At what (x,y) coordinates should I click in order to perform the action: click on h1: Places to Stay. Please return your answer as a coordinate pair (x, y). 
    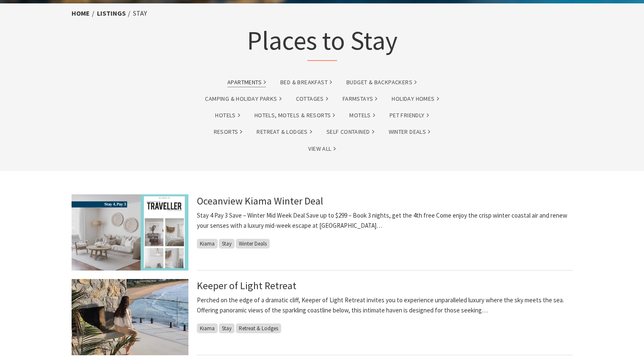
    Looking at the image, I should click on (322, 42).